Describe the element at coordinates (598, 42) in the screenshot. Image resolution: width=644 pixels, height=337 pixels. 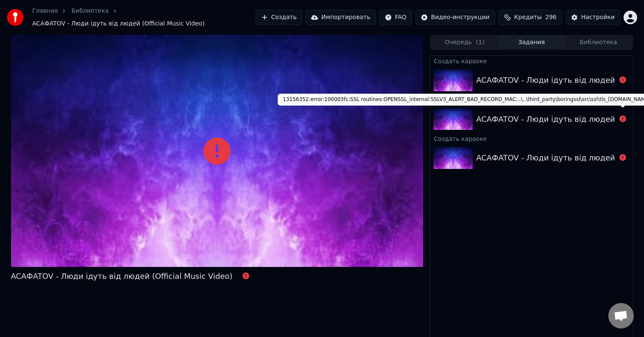
I see `button: Библиотека` at that location.